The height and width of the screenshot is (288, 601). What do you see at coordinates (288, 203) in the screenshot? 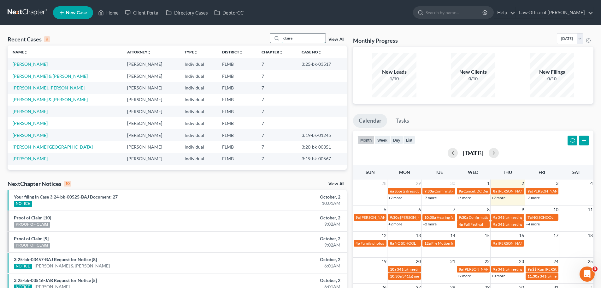
I see `div: 10:01AM` at bounding box center [288, 203].